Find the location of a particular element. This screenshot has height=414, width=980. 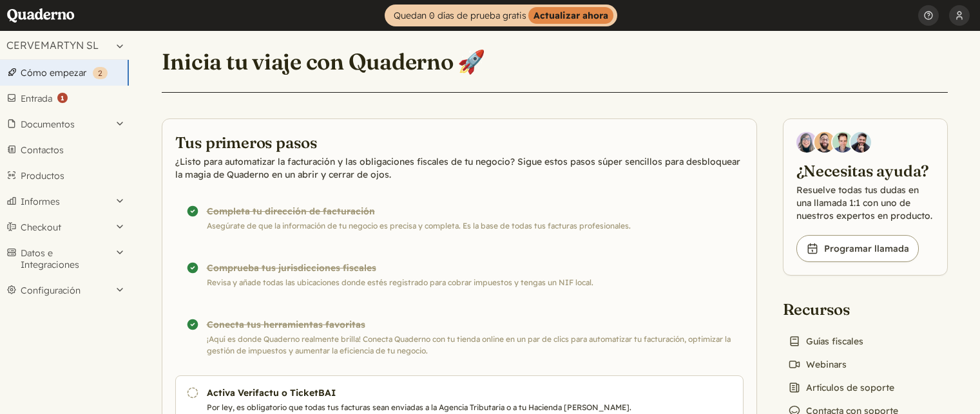

h2: ¿Necesitas ayuda? is located at coordinates (865, 171).